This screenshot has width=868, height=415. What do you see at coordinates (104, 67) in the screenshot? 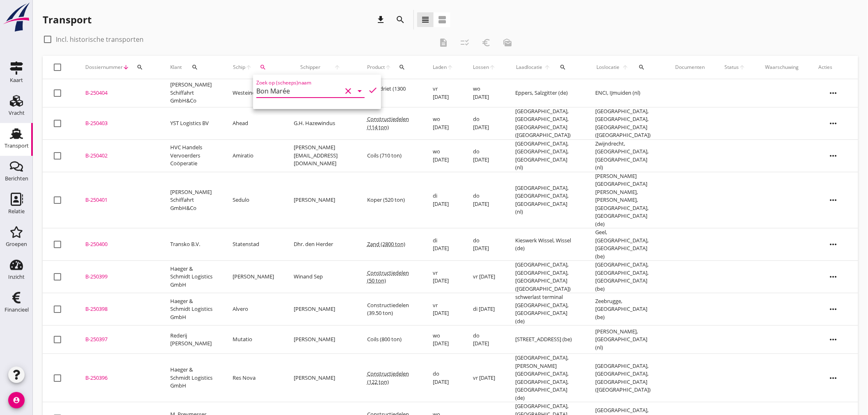
I see `span: Dossiernummer` at bounding box center [104, 67].